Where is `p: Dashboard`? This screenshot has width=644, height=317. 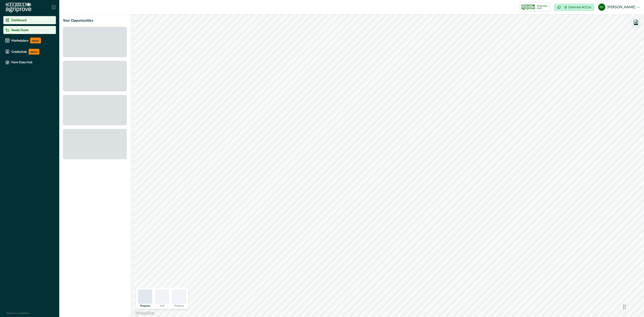 p: Dashboard is located at coordinates (19, 20).